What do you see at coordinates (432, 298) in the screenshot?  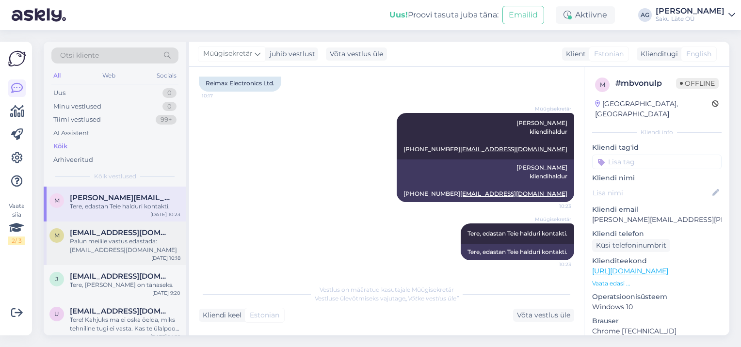 I see `i: „Võtke vestlus üle”` at bounding box center [432, 298].